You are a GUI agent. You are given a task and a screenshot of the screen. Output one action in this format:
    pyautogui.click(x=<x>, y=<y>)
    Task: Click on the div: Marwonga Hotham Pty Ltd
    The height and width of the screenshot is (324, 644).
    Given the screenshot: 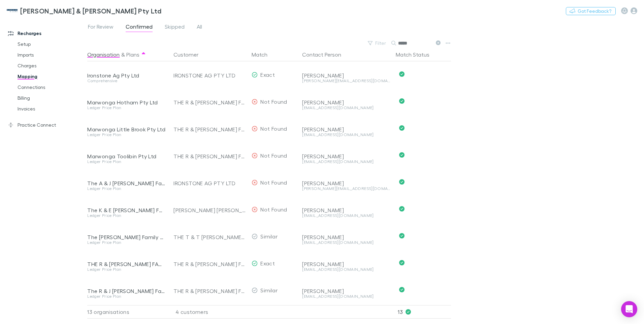 What is the action you would take?
    pyautogui.click(x=127, y=102)
    